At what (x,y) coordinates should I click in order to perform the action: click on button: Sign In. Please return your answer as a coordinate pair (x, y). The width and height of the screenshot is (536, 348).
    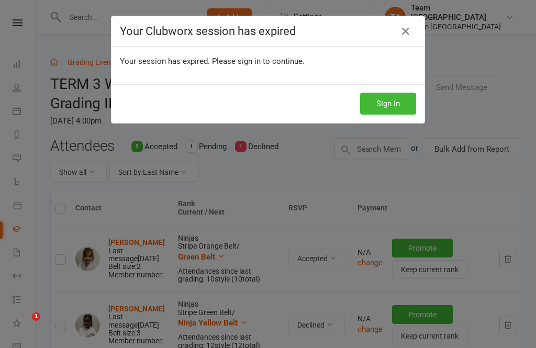
    Looking at the image, I should click on (388, 104).